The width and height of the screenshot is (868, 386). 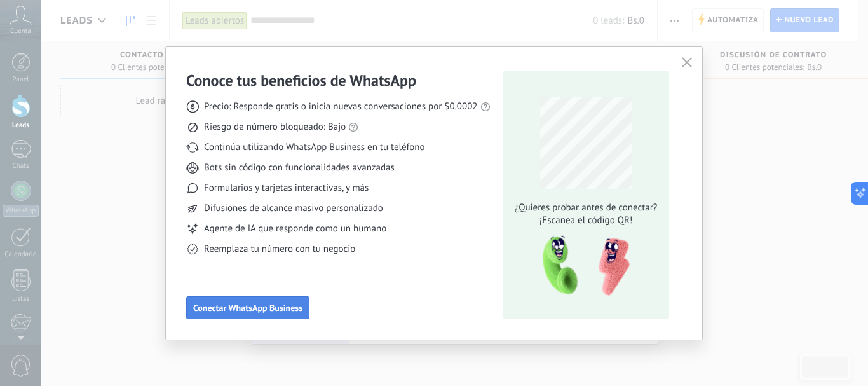 I want to click on button: Conectar WhatsApp Business, so click(x=248, y=307).